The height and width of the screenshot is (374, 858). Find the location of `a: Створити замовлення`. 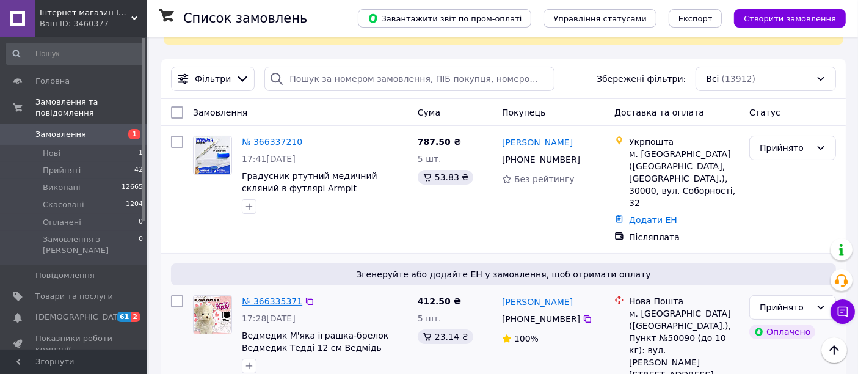

a: Створити замовлення is located at coordinates (784, 18).